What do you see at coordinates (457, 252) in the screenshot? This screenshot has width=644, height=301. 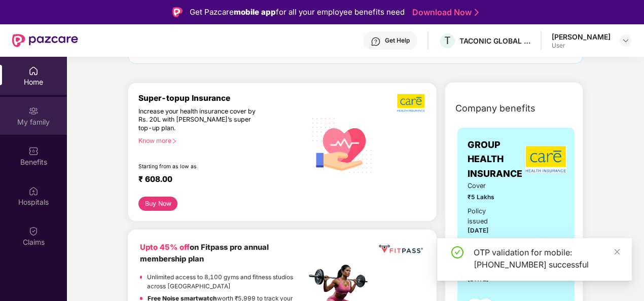 I see `span: check-circle` at bounding box center [457, 252].